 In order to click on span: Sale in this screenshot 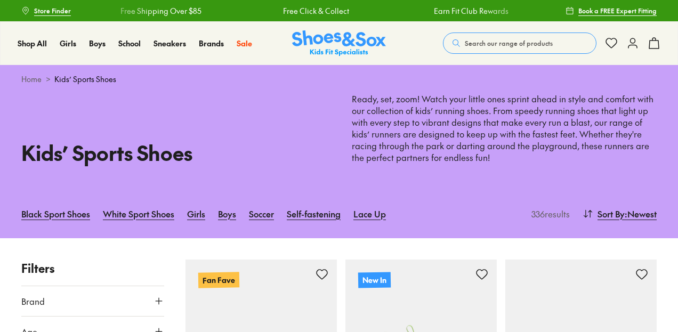, I will do `click(244, 43)`.